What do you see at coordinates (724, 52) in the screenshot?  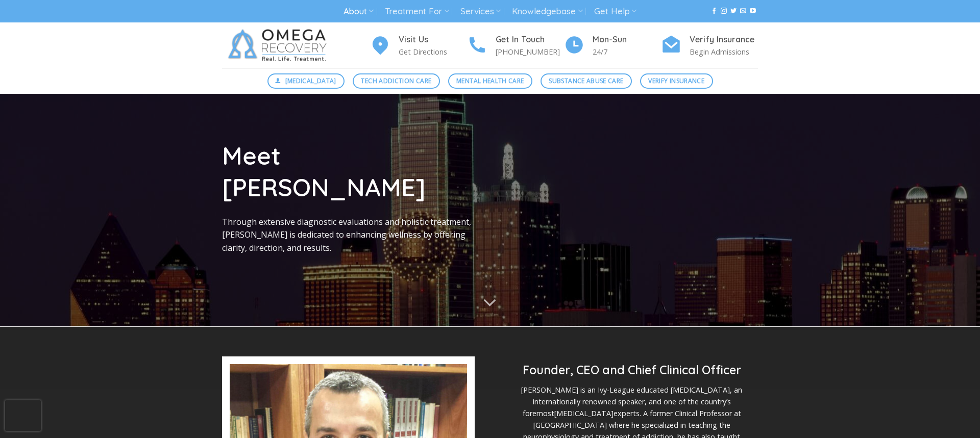 I see `p: Begin Admissions` at bounding box center [724, 52].